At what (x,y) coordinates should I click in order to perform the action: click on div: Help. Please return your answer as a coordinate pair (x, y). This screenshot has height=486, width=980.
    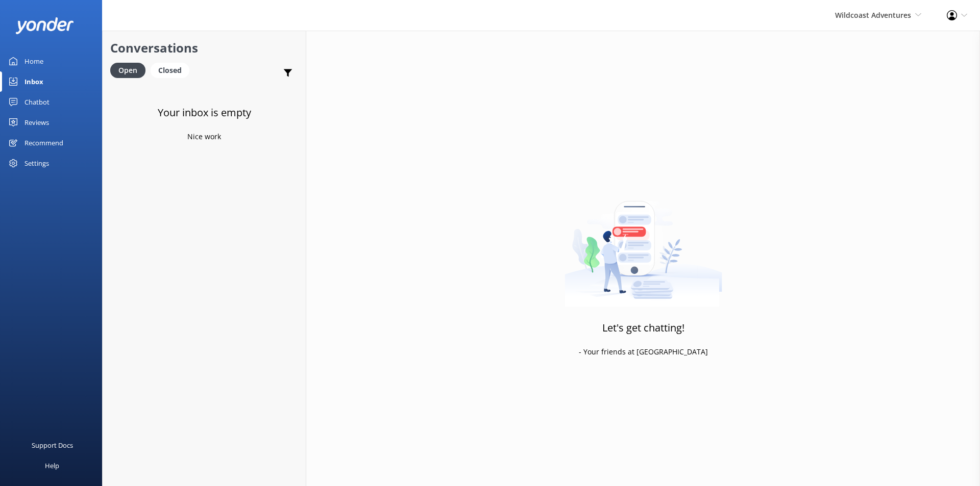
    Looking at the image, I should click on (52, 466).